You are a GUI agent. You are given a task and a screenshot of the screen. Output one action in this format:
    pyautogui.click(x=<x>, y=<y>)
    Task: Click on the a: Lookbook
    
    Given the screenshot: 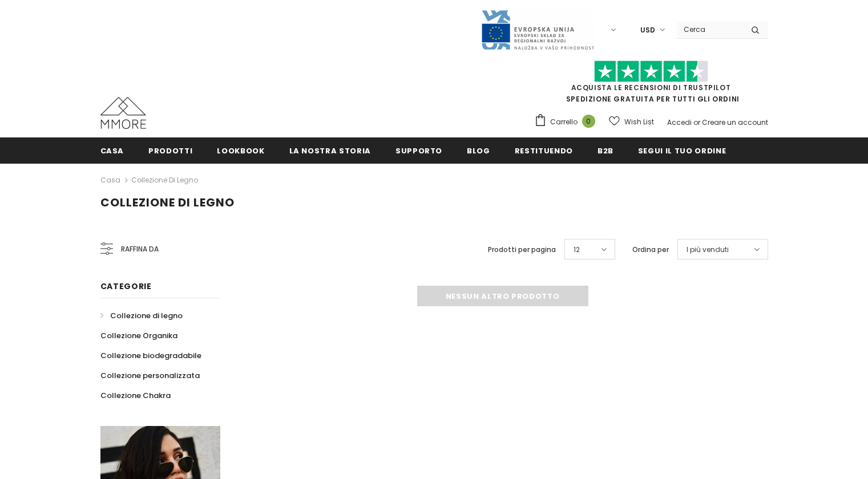 What is the action you would take?
    pyautogui.click(x=240, y=150)
    